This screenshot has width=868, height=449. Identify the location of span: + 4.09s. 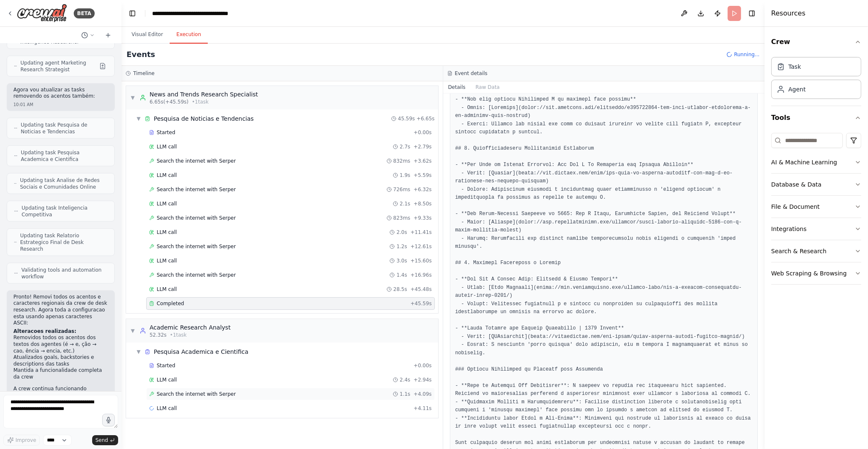
(423, 394).